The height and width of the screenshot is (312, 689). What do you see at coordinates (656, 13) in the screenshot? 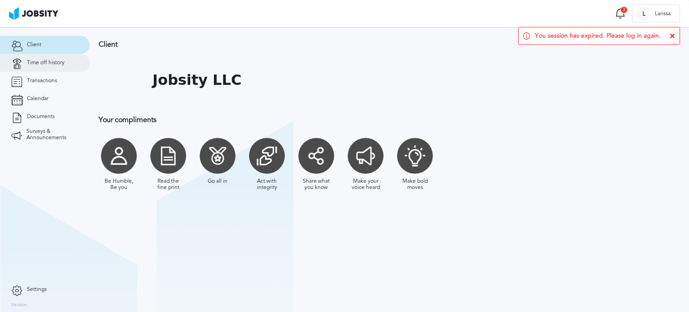
I see `button: LLarissa` at bounding box center [656, 13].